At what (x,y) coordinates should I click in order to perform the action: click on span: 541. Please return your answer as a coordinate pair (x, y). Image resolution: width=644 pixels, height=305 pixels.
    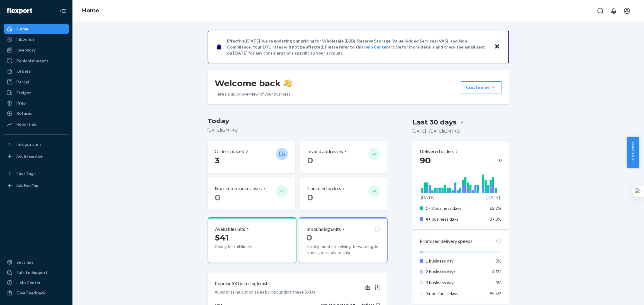
    Looking at the image, I should click on (222, 238).